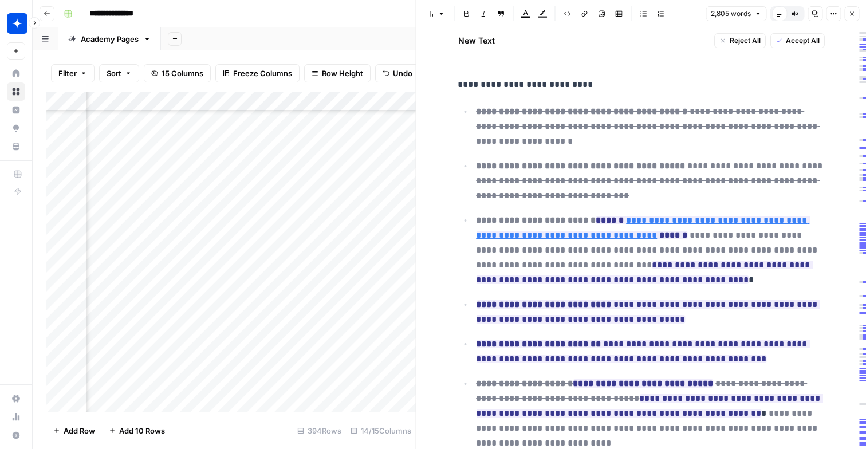 This screenshot has height=449, width=866. What do you see at coordinates (68, 73) in the screenshot?
I see `span: Filter` at bounding box center [68, 73].